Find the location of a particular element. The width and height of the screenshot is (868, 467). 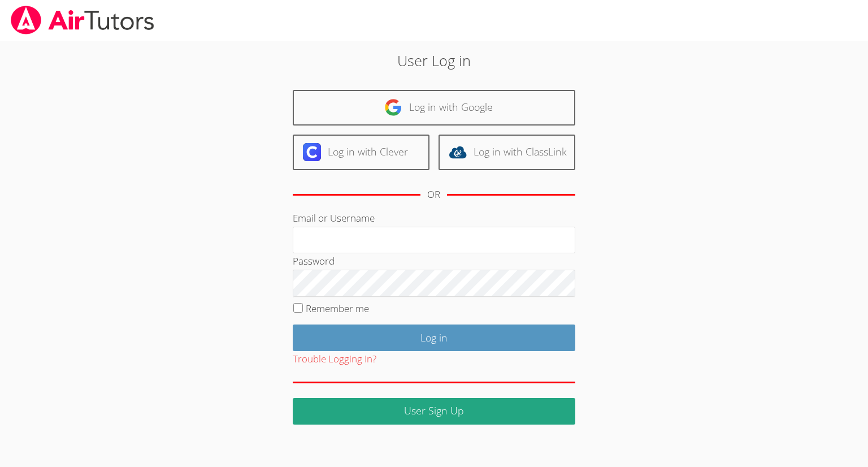

a: Log in with ClassLink is located at coordinates (507, 152).